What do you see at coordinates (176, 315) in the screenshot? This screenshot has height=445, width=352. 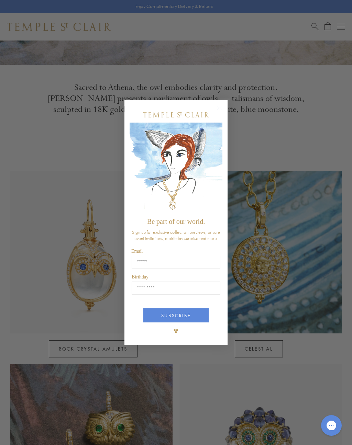 I see `button: SUBSCRIBE` at bounding box center [176, 315].